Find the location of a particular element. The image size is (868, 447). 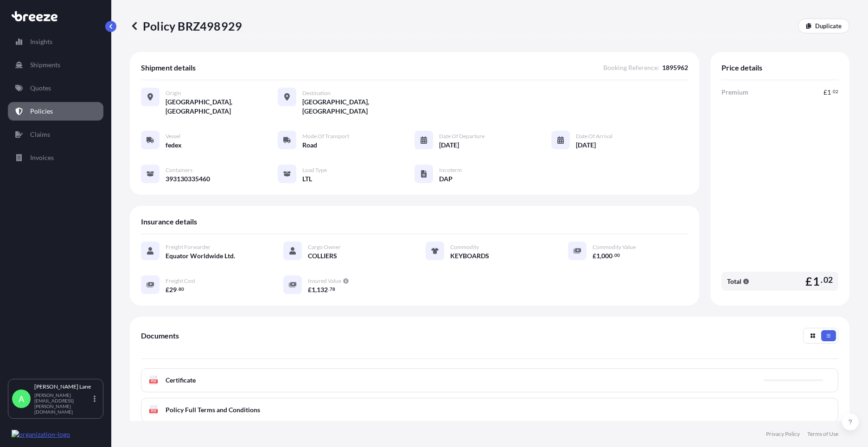

span: Date of Arrival is located at coordinates (594, 136).